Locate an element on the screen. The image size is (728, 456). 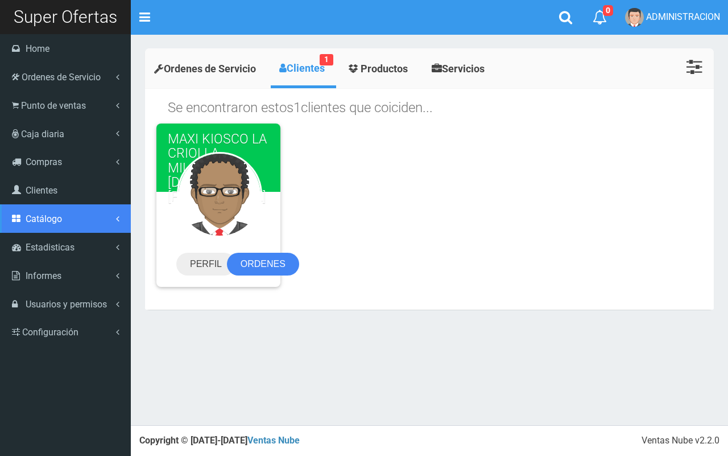
small: 1 is located at coordinates (327, 60).